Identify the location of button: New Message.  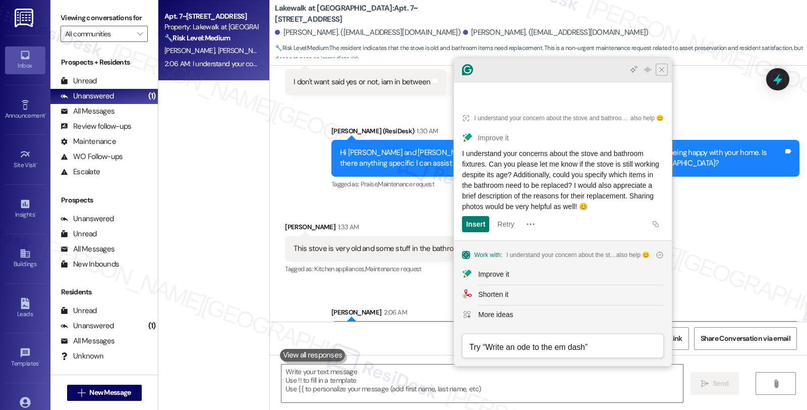
(104, 393).